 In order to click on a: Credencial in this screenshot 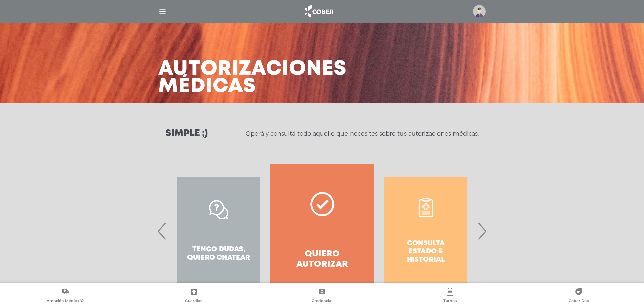, I will do `click(322, 296)`.